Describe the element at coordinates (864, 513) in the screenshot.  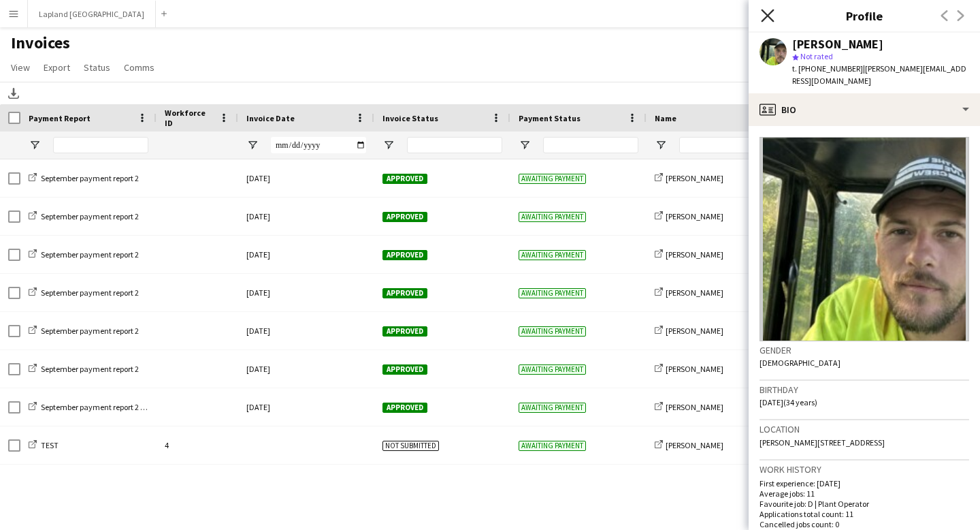
I see `p: Applications total count: 11` at that location.